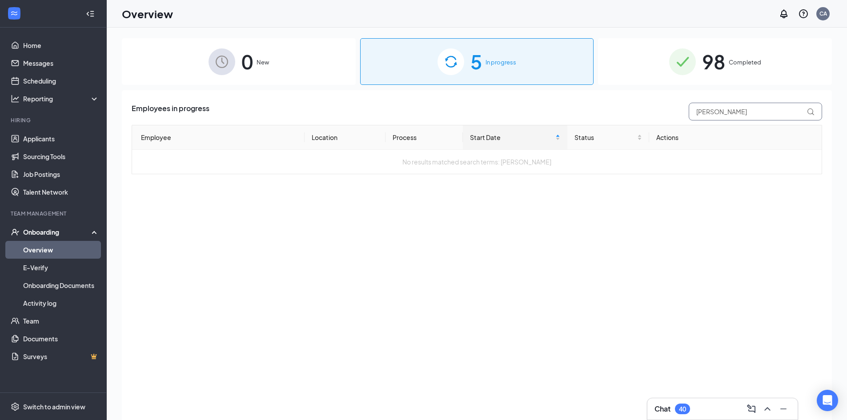 This screenshot has height=420, width=847. Describe the element at coordinates (751, 409) in the screenshot. I see `button: ComposeMessage` at that location.